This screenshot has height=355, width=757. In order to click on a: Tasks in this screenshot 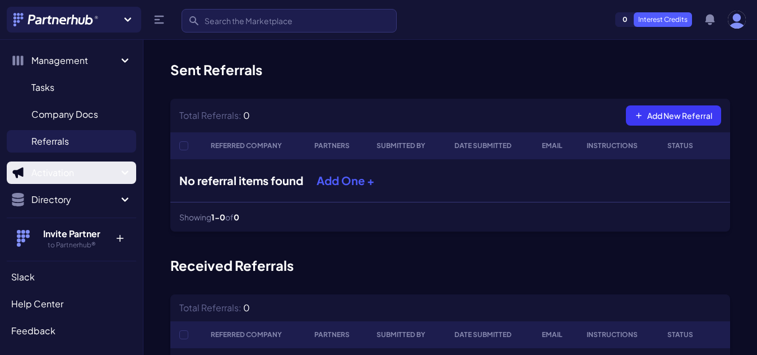, I will do `click(71, 87)`.